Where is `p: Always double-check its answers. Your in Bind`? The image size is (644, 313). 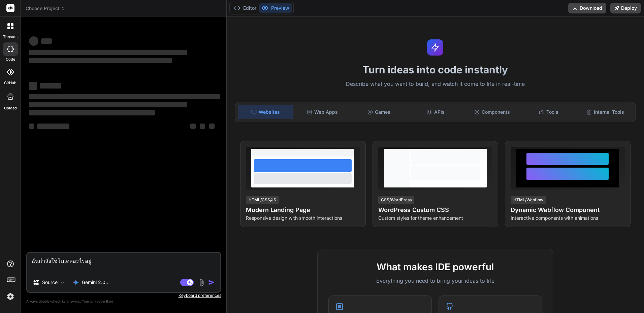 p: Always double-check its answers. Your in Bind is located at coordinates (124, 301).